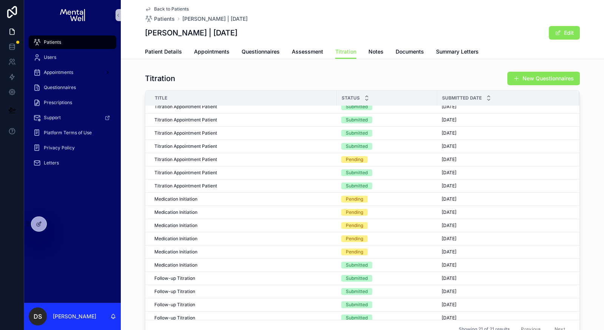 The image size is (604, 330). Describe the element at coordinates (52, 118) in the screenshot. I see `span: Support` at that location.